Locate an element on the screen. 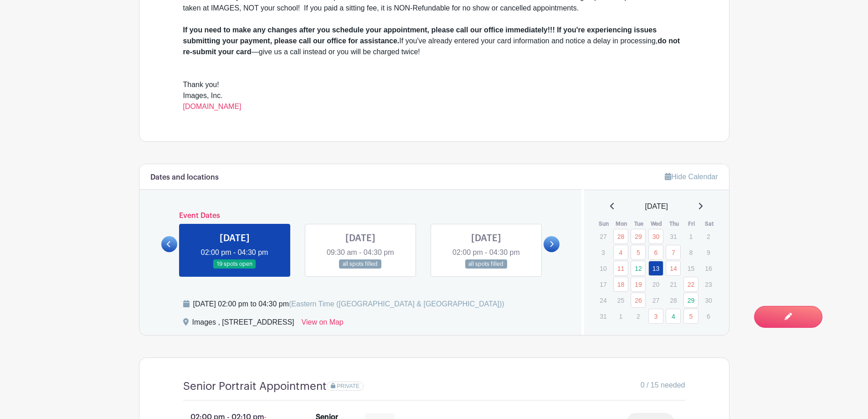  th: Wed is located at coordinates (657, 224).